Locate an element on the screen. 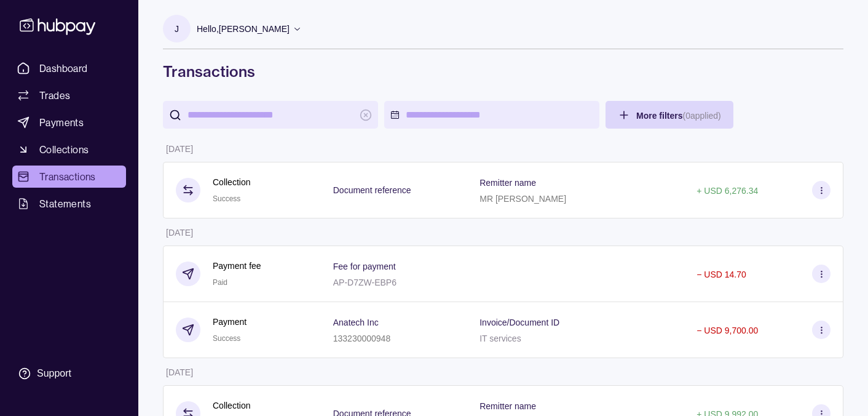 This screenshot has width=868, height=416. p: IT services is located at coordinates (500, 338).